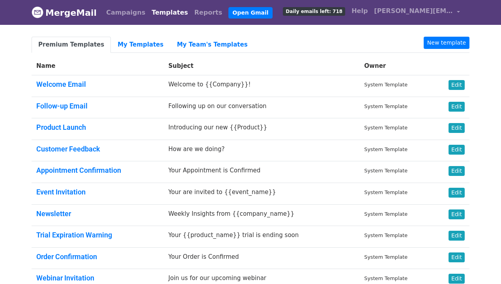  What do you see at coordinates (54, 213) in the screenshot?
I see `a: Newsletter` at bounding box center [54, 213].